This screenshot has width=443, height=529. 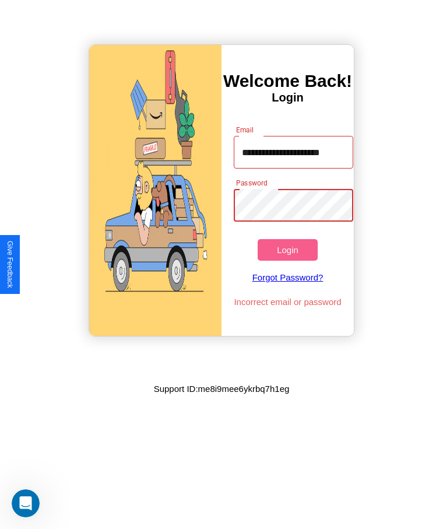 What do you see at coordinates (251, 183) in the screenshot?
I see `label: Password` at bounding box center [251, 183].